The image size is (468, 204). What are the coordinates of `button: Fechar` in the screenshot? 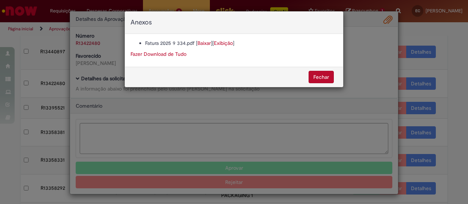 It's located at (321, 77).